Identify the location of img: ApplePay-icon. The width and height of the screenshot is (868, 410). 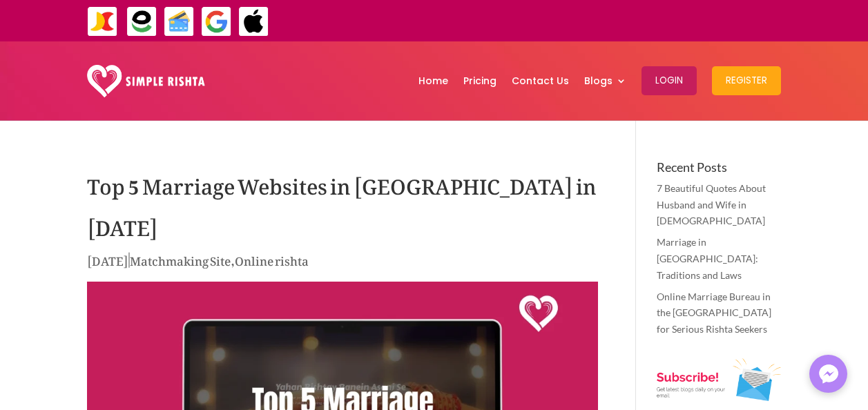
(254, 22).